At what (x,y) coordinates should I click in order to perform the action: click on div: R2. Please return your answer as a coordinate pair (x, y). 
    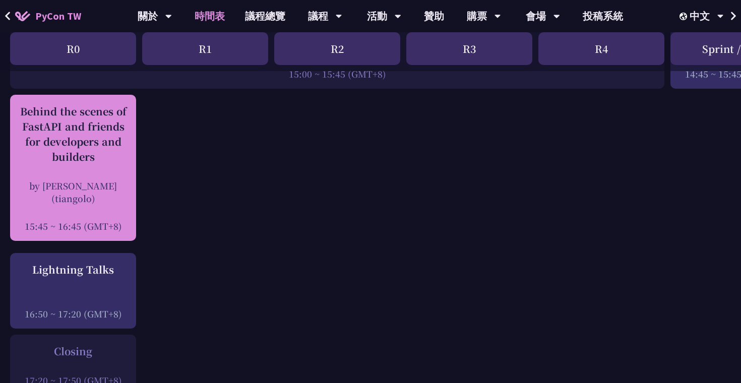
    Looking at the image, I should click on (337, 48).